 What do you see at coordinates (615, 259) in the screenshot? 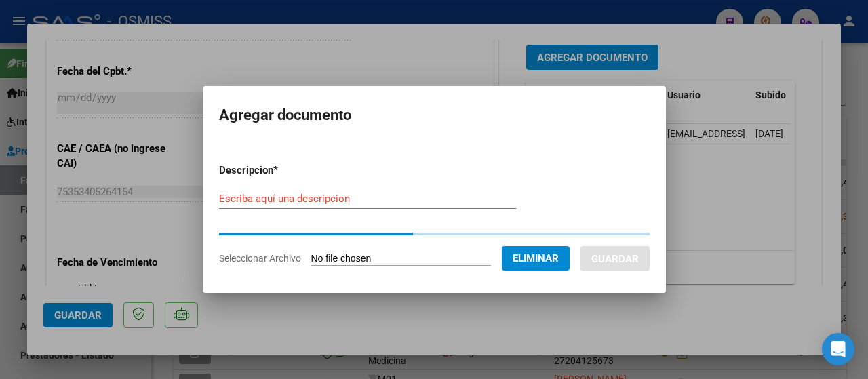
I see `span: Guardar` at bounding box center [615, 259].